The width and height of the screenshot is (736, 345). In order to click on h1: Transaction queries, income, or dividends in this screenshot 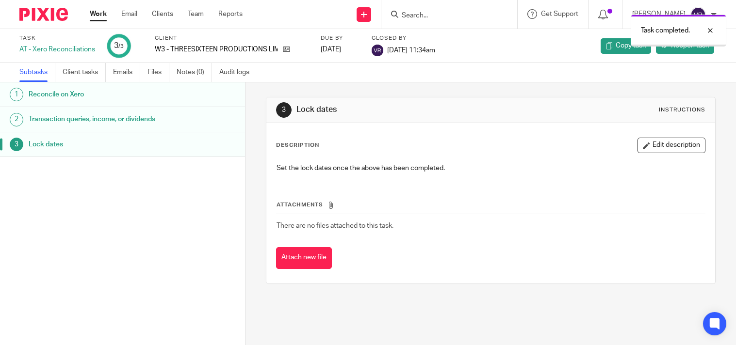, I will do `click(98, 119)`.